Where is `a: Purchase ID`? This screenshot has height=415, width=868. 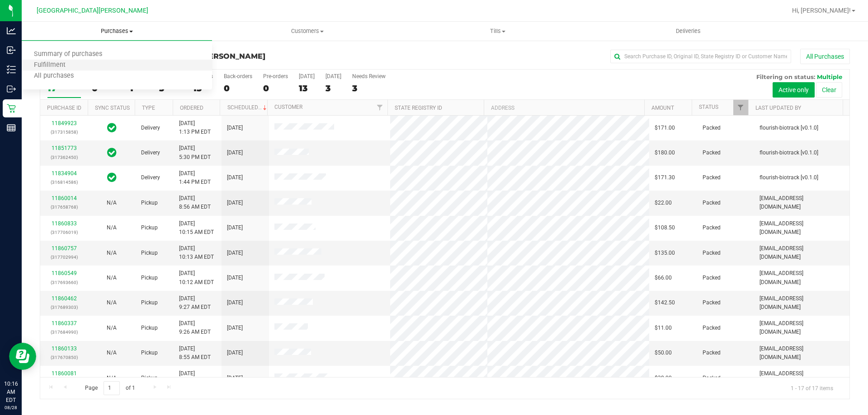 a: Purchase ID is located at coordinates (64, 108).